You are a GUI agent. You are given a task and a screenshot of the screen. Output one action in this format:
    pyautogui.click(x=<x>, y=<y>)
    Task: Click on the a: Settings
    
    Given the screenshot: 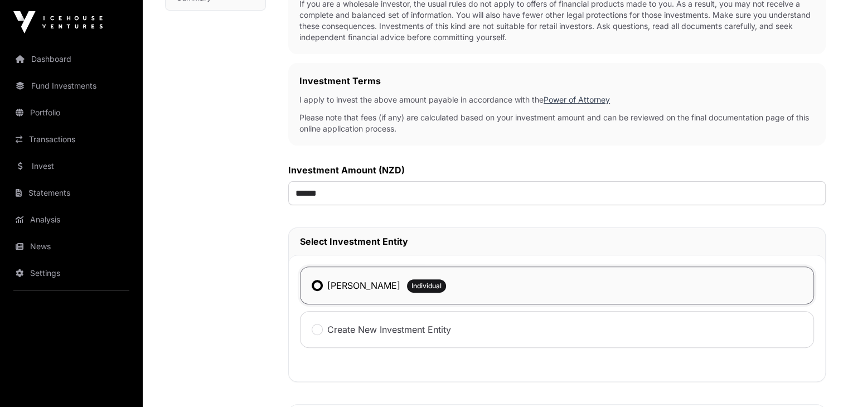 What is the action you would take?
    pyautogui.click(x=71, y=273)
    